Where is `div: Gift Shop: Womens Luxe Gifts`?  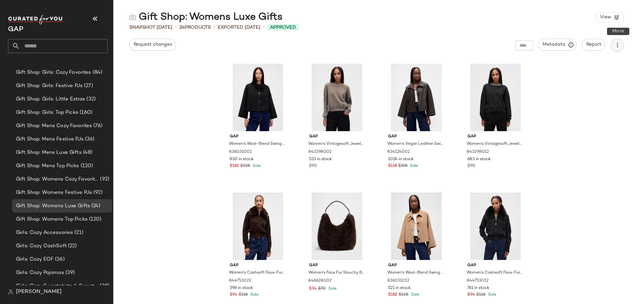
div: Gift Shop: Womens Luxe Gifts is located at coordinates (206, 17).